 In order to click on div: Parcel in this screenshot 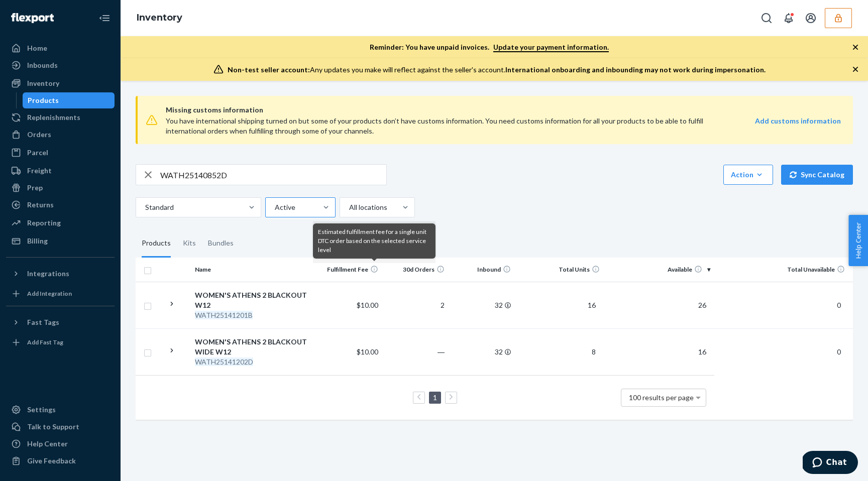, I will do `click(38, 153)`.